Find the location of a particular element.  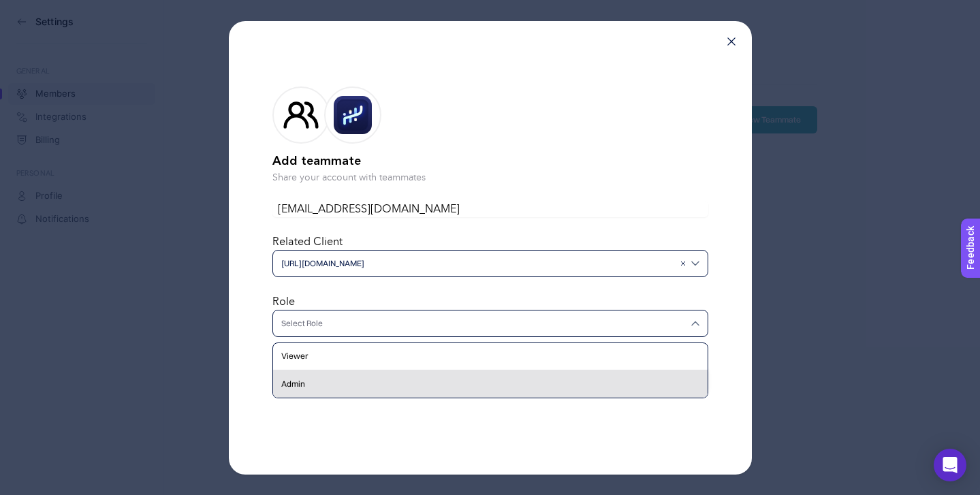

label: Related Client is located at coordinates (307, 242).